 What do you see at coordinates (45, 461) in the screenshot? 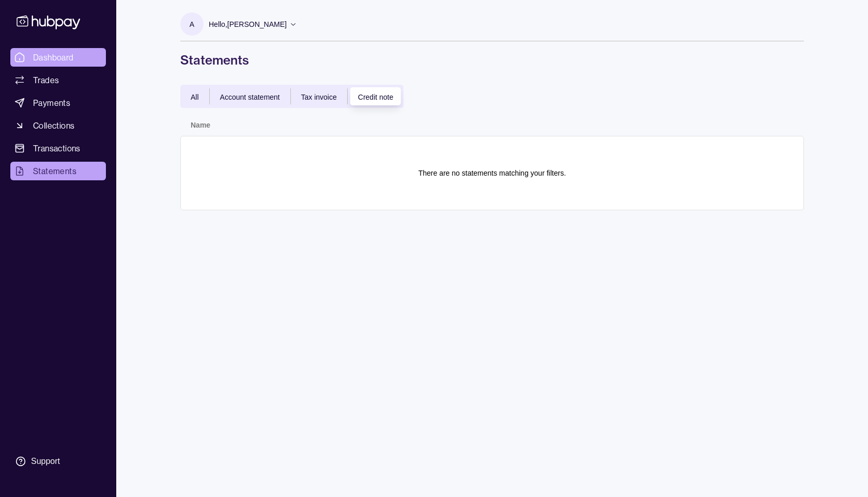
I see `div: Support` at bounding box center [45, 461].